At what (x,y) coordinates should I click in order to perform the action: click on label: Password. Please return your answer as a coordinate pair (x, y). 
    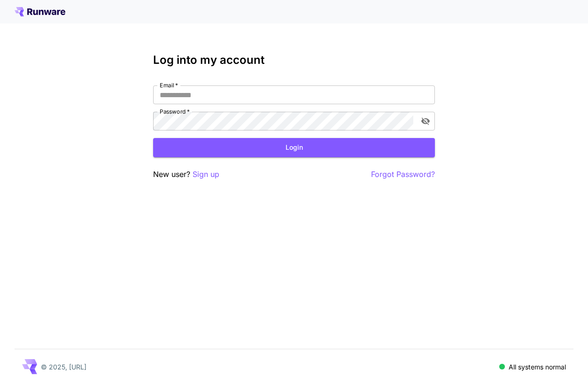
    Looking at the image, I should click on (174, 111).